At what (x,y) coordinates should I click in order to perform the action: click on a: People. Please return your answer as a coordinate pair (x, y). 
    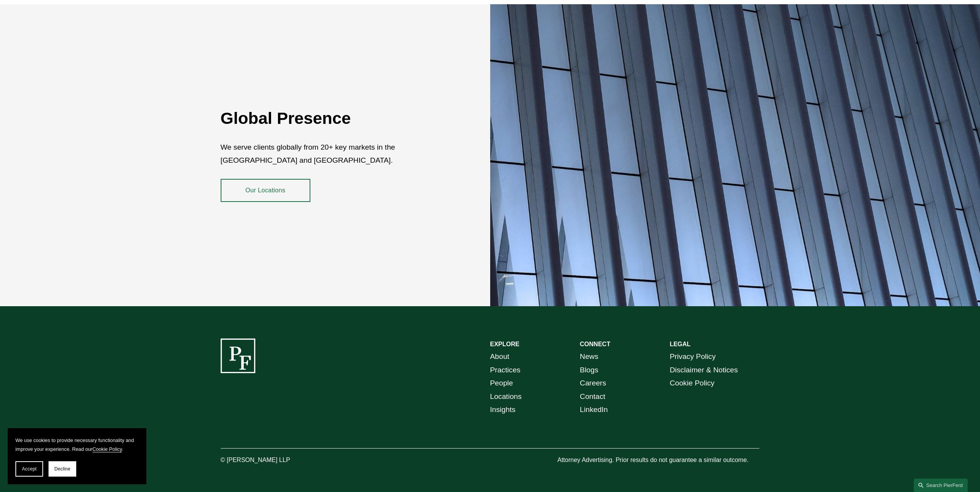
    Looking at the image, I should click on (502, 383).